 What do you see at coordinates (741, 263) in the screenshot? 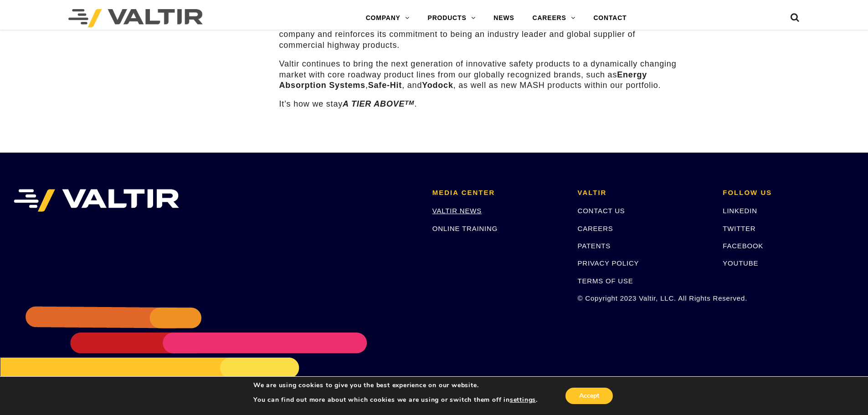
I see `a: YOUTUBE` at bounding box center [741, 263].